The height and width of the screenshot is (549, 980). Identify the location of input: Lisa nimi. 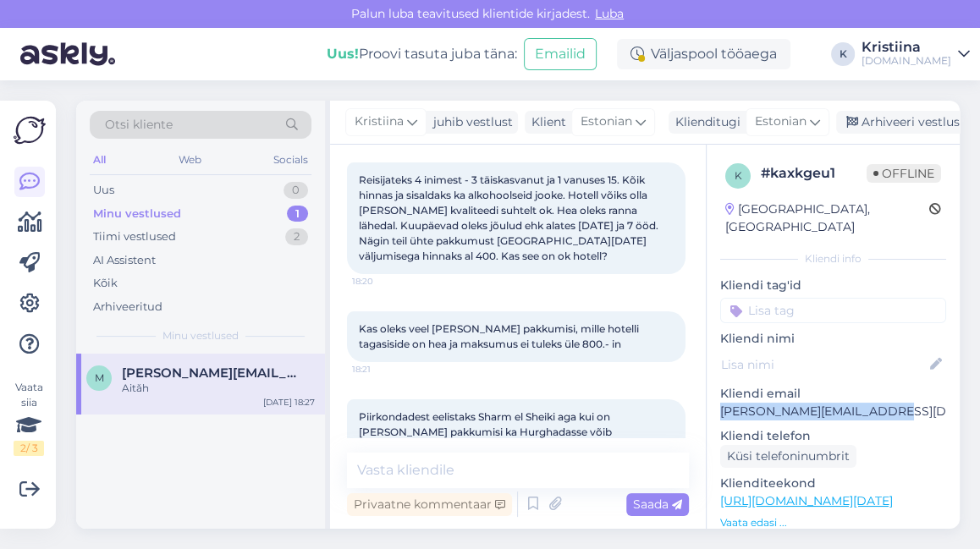
(824, 364).